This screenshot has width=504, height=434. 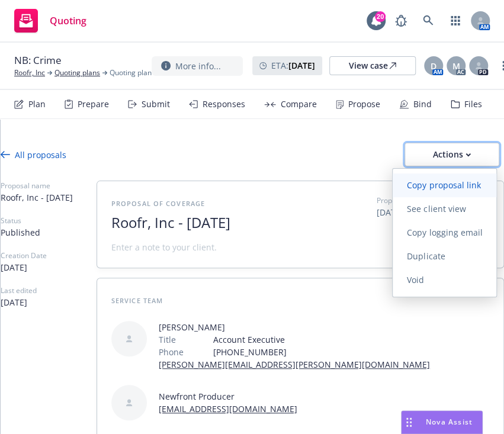 What do you see at coordinates (436, 208) in the screenshot?
I see `span: See client view` at bounding box center [436, 208].